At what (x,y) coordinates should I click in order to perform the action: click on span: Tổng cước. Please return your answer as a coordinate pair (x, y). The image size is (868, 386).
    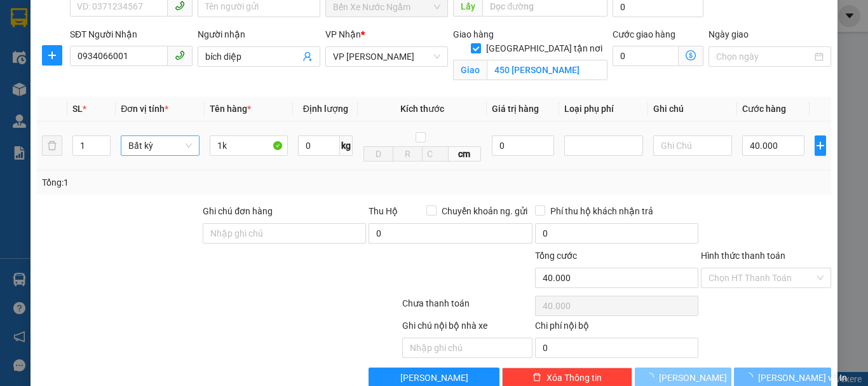
    Looking at the image, I should click on (556, 255).